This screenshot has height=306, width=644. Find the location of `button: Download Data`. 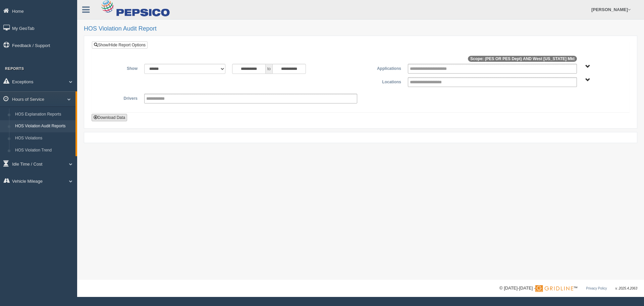

button: Download Data is located at coordinates (109, 118).